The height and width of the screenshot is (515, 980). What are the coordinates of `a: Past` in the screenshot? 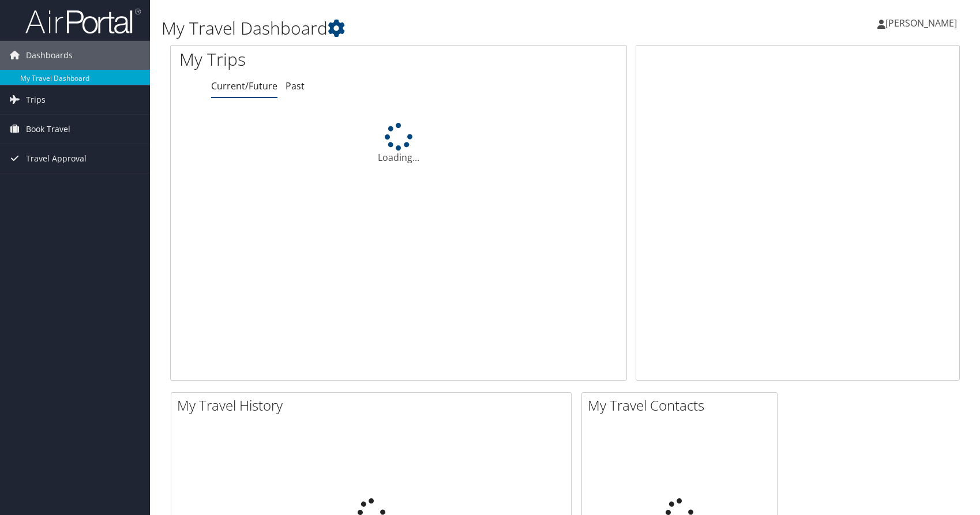 It's located at (295, 86).